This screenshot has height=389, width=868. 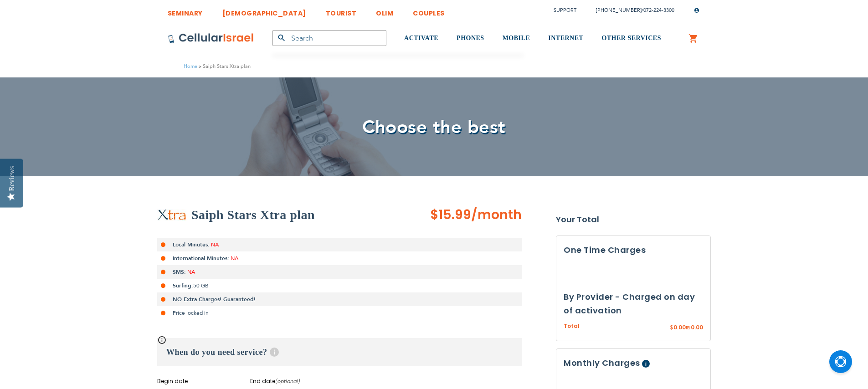 What do you see at coordinates (340, 352) in the screenshot?
I see `h3: When do you need service?` at bounding box center [340, 352].